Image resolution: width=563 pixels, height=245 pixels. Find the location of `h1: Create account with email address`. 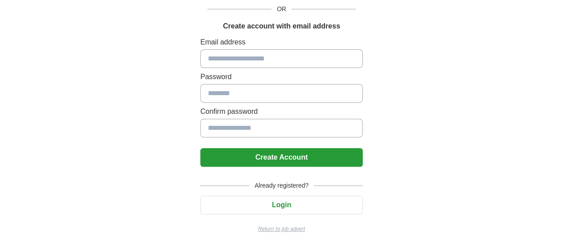

h1: Create account with email address is located at coordinates (282, 26).